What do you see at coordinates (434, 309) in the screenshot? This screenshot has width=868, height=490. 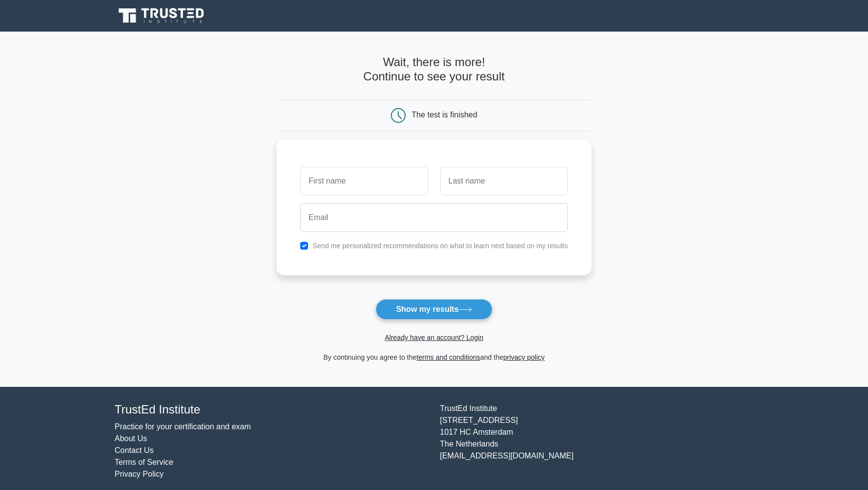 I see `button: Show my results` at bounding box center [434, 309].